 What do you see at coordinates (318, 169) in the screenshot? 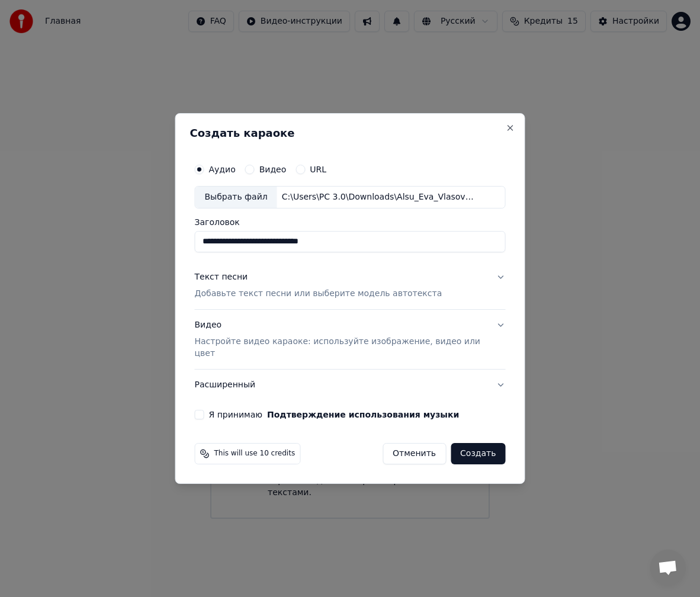
I see `label: URL` at bounding box center [318, 169].